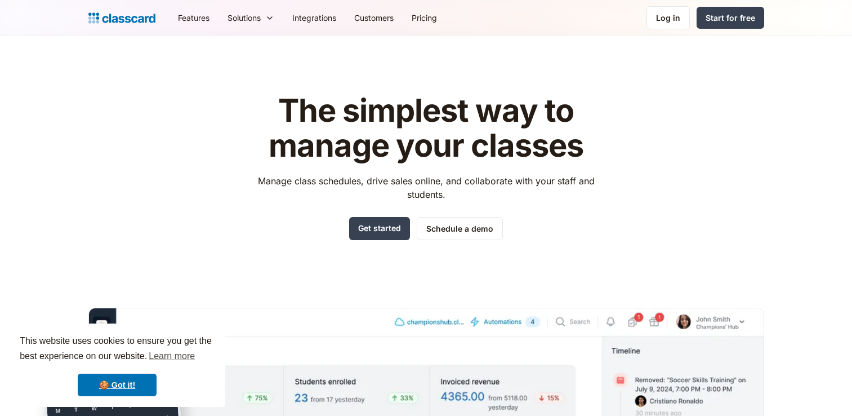  What do you see at coordinates (314, 17) in the screenshot?
I see `a: Integrations` at bounding box center [314, 17].